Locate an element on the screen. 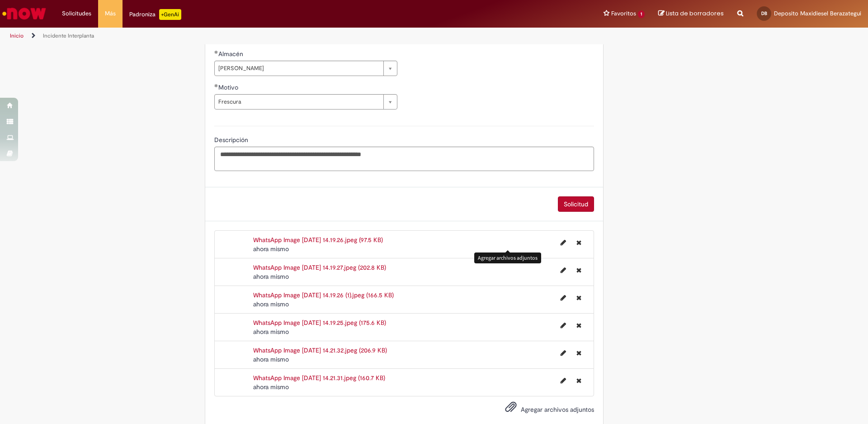 This screenshot has width=868, height=424. span: Solicitudes is located at coordinates (76, 14).